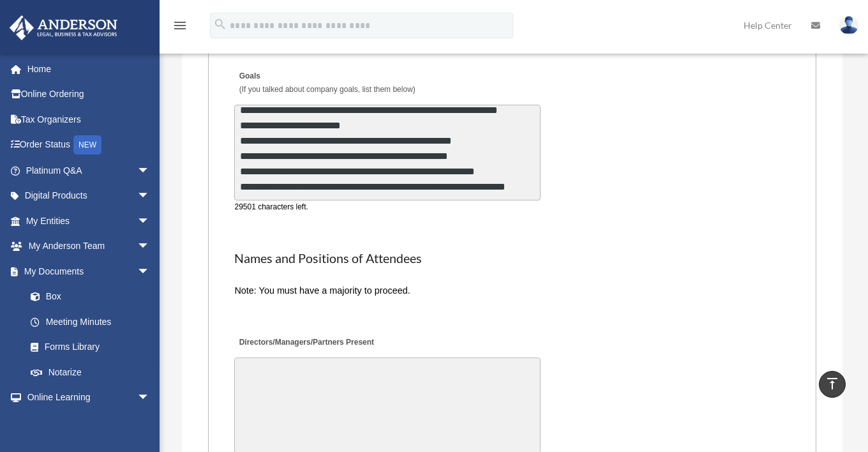  What do you see at coordinates (89, 271) in the screenshot?
I see `a: My Documentsarrow_drop_down` at bounding box center [89, 271].